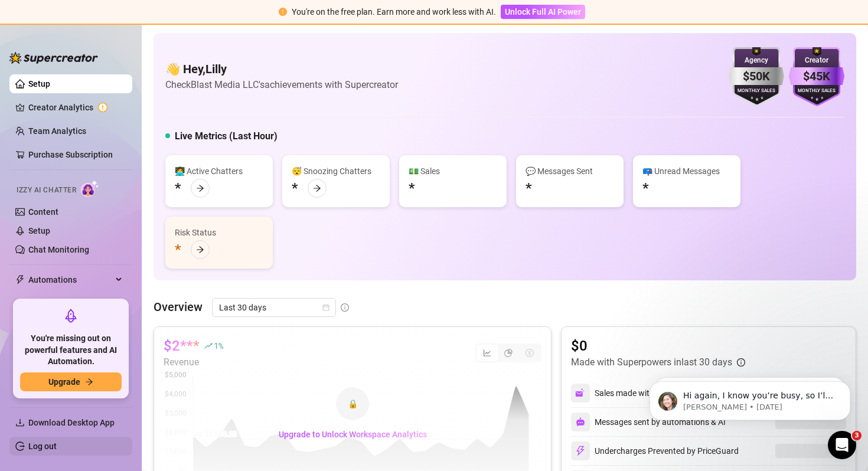  Describe the element at coordinates (128, 50) in the screenshot. I see `p: Message from Ella, sent 4d ago` at that location.